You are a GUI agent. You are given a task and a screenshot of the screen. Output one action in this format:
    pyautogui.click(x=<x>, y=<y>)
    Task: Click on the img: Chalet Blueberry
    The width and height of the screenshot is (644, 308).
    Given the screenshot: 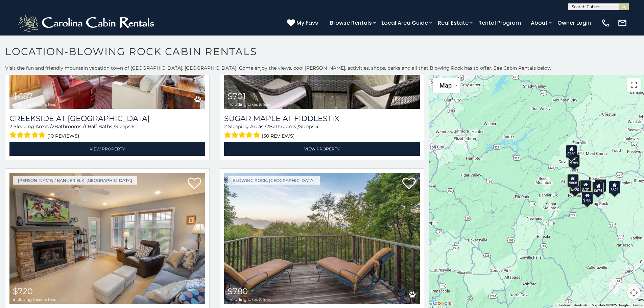 What is the action you would take?
    pyautogui.click(x=322, y=238)
    